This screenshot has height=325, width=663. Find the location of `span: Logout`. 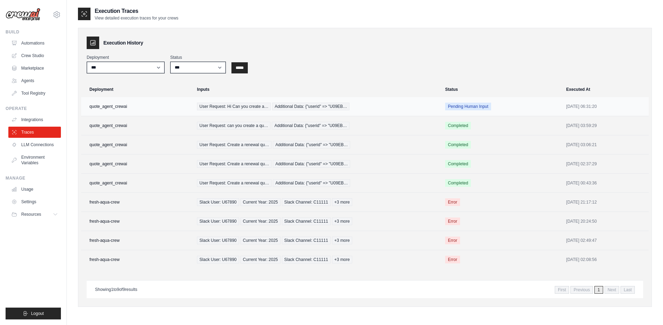

span: Logout is located at coordinates (37, 314).